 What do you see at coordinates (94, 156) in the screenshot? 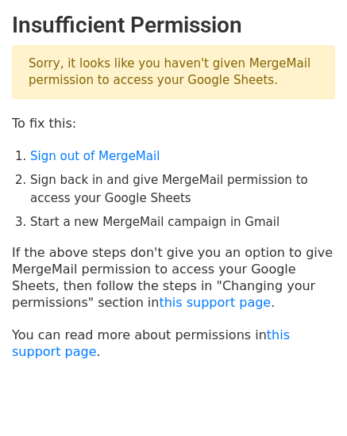
I see `a: Sign out of MergeMail` at bounding box center [94, 156].